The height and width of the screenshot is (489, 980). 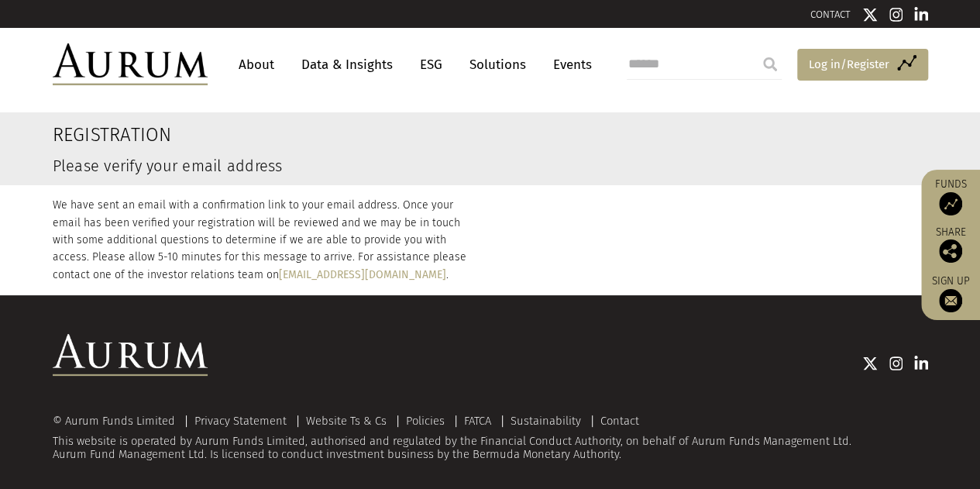 I want to click on a: Website Ts & Cs, so click(x=346, y=420).